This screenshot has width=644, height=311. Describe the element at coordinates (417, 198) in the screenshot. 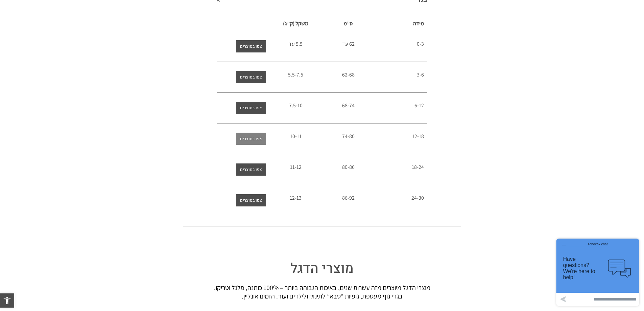

I see `span: 24-30` at that location.